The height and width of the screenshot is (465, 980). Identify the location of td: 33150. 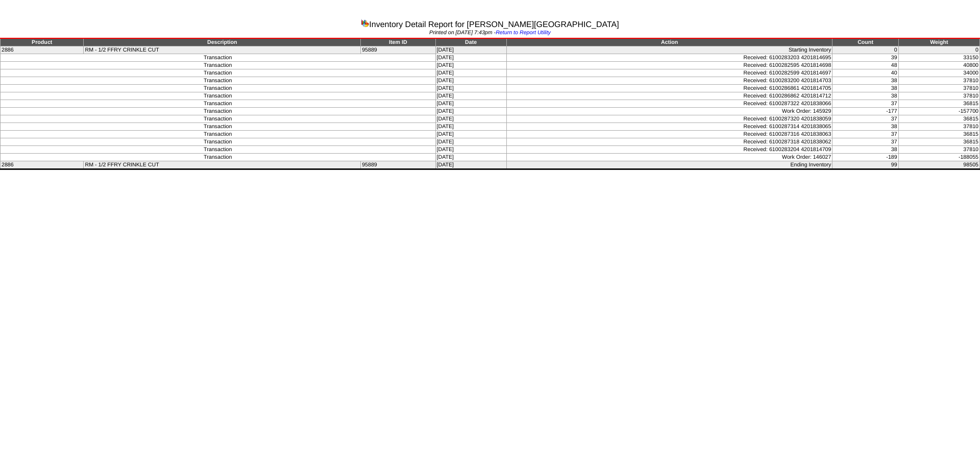
(938, 58).